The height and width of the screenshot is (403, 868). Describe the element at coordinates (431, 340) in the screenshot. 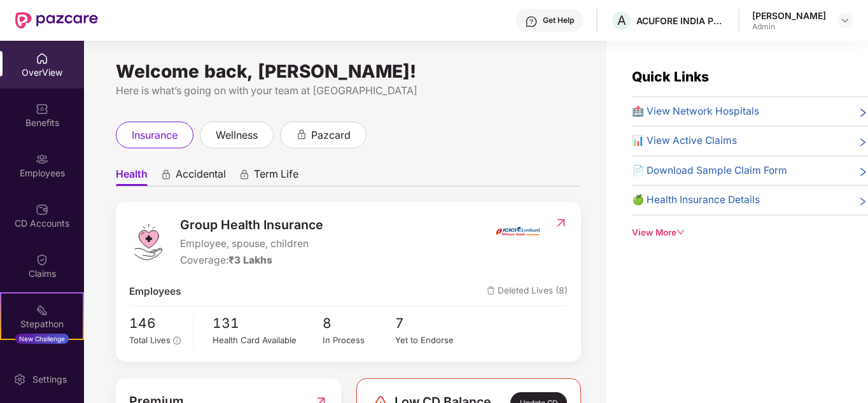

I see `div: Yet to Endorse` at that location.